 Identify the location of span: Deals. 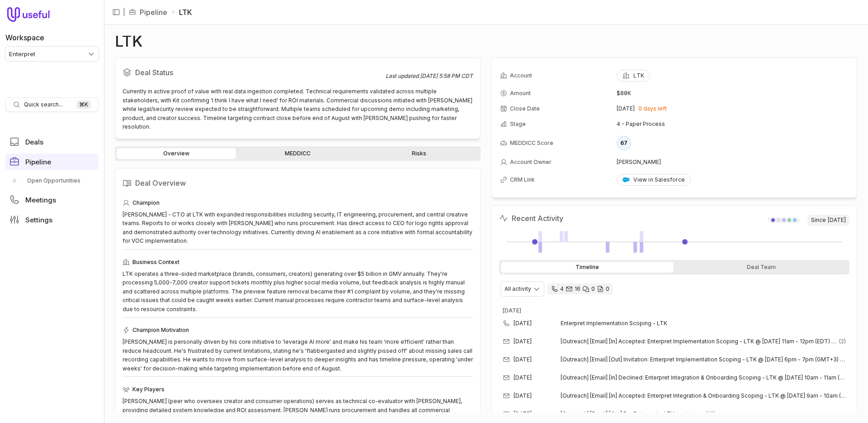
(34, 142).